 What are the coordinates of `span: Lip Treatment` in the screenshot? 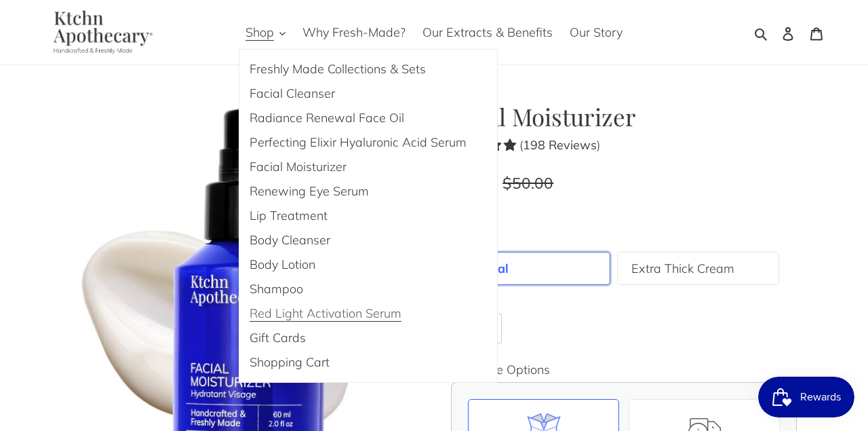 It's located at (288, 216).